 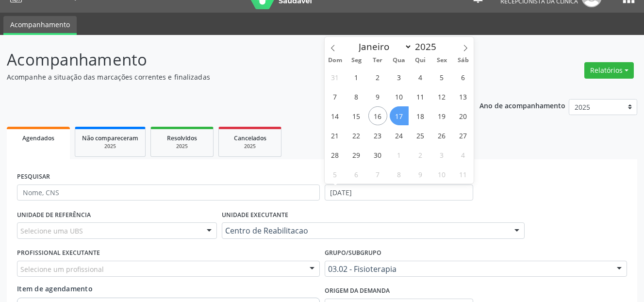 I want to click on span: Outubro 7, 2025, so click(x=377, y=174).